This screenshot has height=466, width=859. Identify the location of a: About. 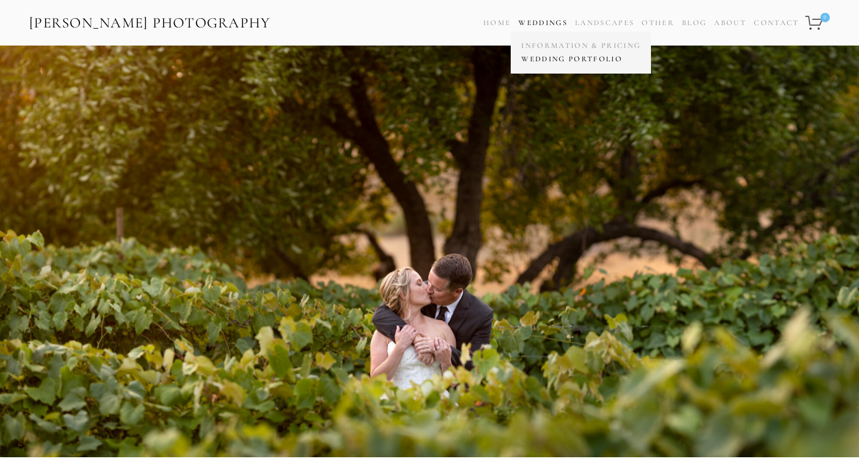
(730, 23).